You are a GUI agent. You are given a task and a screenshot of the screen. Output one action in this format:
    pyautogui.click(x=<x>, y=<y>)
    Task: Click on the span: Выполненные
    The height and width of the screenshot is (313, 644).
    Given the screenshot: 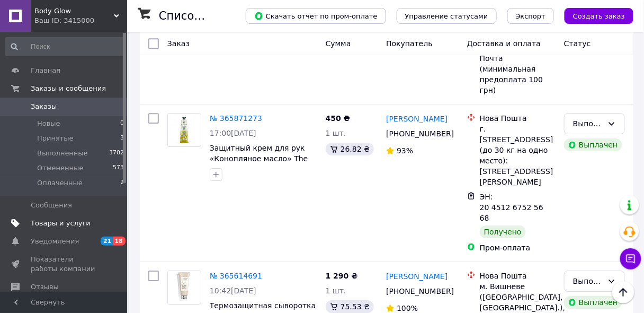 What is the action you would take?
    pyautogui.click(x=62, y=153)
    